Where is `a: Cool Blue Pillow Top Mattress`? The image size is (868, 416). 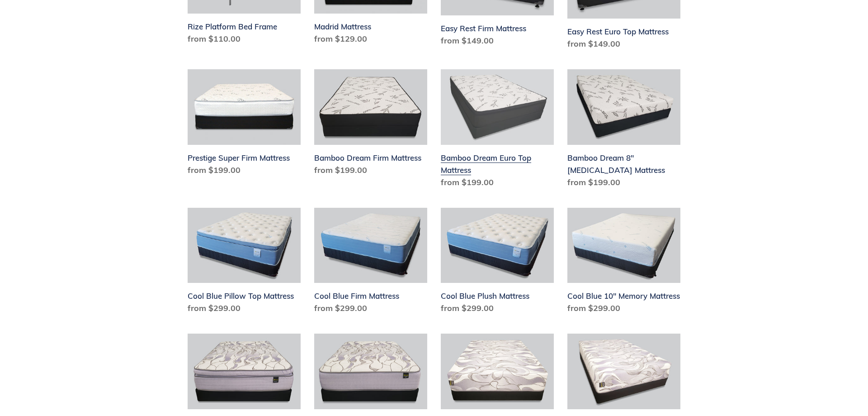
a: Cool Blue Pillow Top Mattress is located at coordinates (244, 263).